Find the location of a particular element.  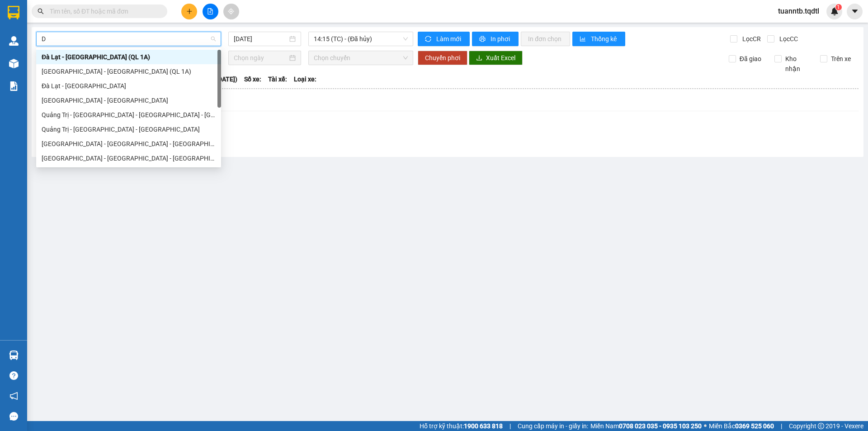

span: sync is located at coordinates (429, 39).